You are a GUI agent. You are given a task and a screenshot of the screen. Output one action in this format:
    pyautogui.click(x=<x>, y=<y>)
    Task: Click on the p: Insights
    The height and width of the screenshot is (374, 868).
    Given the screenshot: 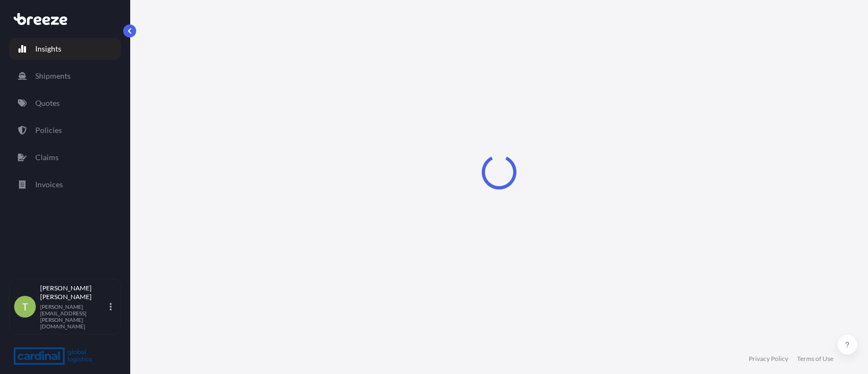 What is the action you would take?
    pyautogui.click(x=48, y=49)
    